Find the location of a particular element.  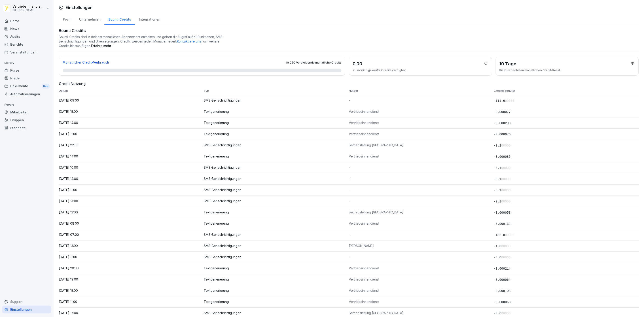

span: Typ is located at coordinates (206, 91).